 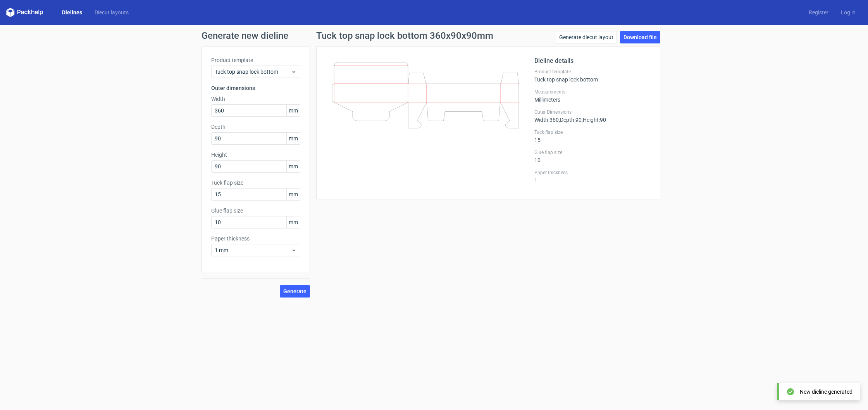 I want to click on a: Diecut layouts, so click(x=112, y=13).